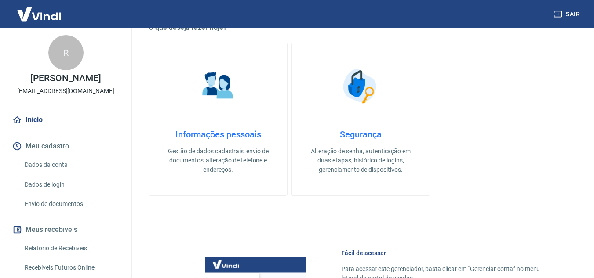 This screenshot has height=278, width=594. Describe the element at coordinates (361, 86) in the screenshot. I see `img: Segurança` at that location.